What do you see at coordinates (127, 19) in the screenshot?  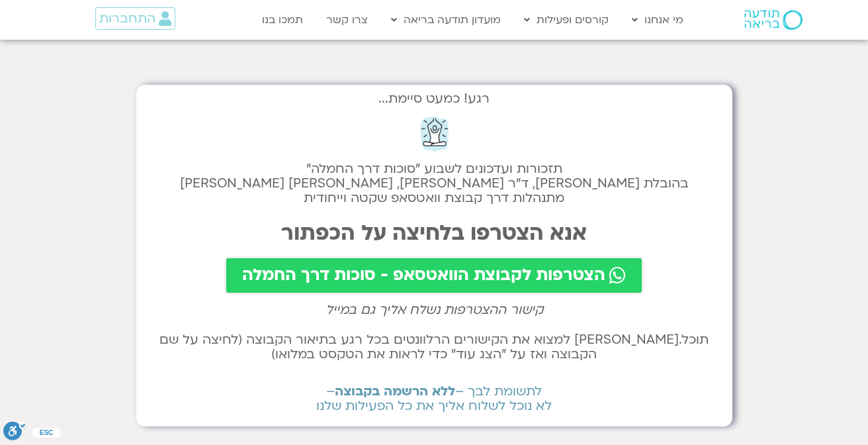 I see `span: התחברות` at bounding box center [127, 19].